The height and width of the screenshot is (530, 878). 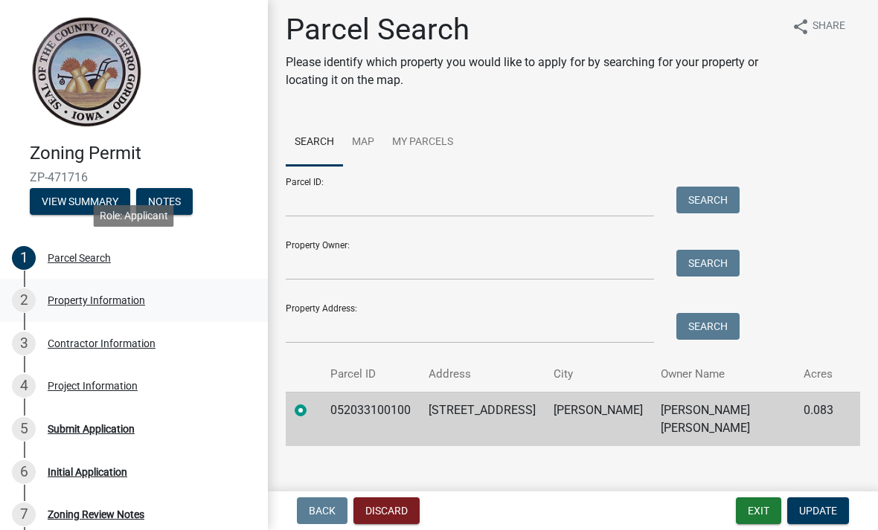 What do you see at coordinates (818, 419) in the screenshot?
I see `td: 0.083` at bounding box center [818, 419].